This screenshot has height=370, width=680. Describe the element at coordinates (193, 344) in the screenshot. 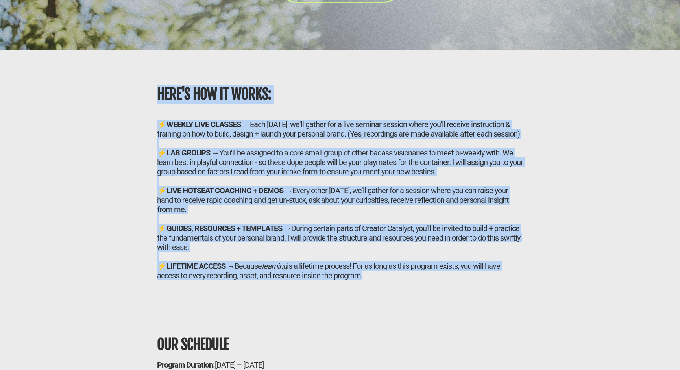

I see `b: OUR SCHEDULE` at that location.